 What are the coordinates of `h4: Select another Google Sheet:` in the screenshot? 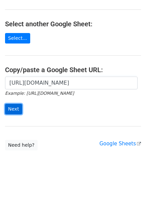 It's located at (73, 24).